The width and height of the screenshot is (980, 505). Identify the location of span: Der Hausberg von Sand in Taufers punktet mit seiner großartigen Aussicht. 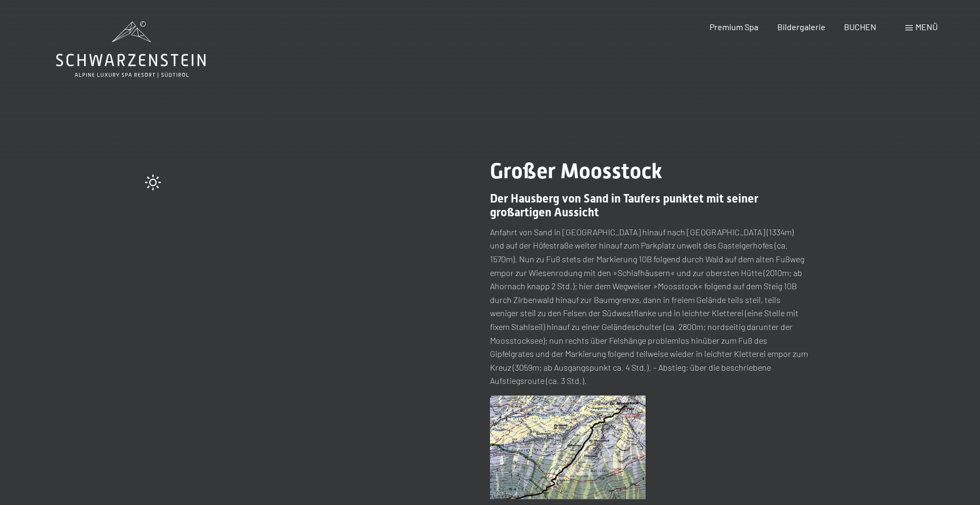
(624, 205).